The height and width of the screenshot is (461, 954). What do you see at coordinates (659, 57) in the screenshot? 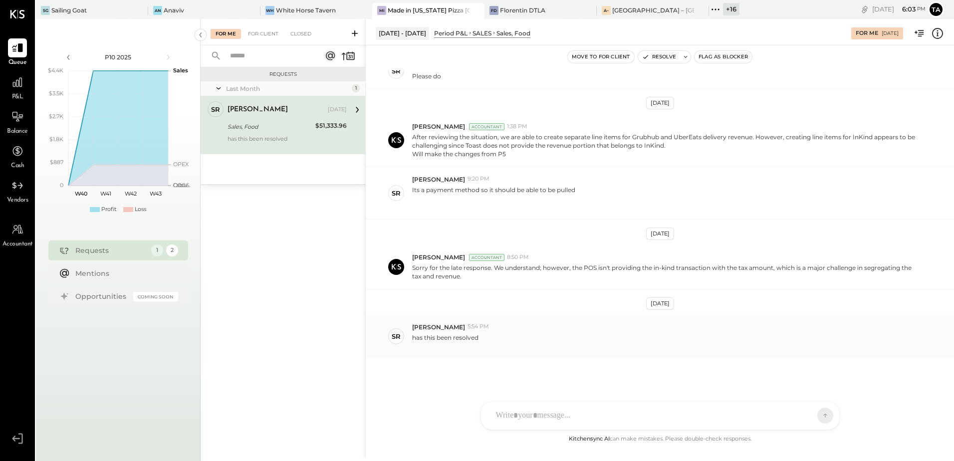
I see `button: Resolve` at bounding box center [659, 57].